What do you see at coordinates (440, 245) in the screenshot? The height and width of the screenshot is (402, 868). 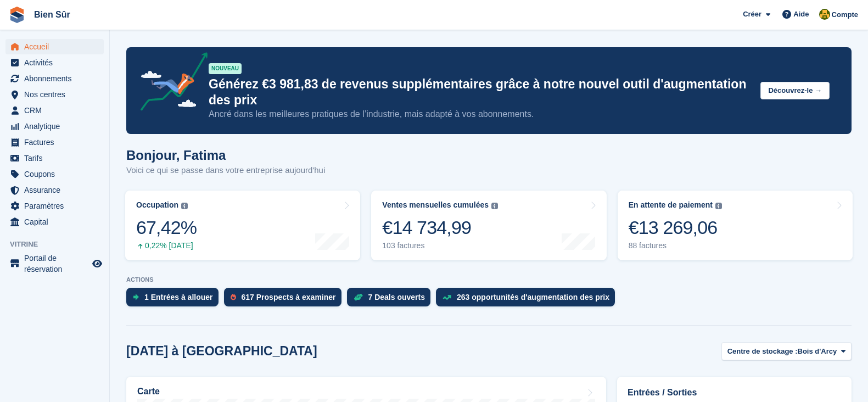 I see `div: 103 factures` at bounding box center [440, 245].